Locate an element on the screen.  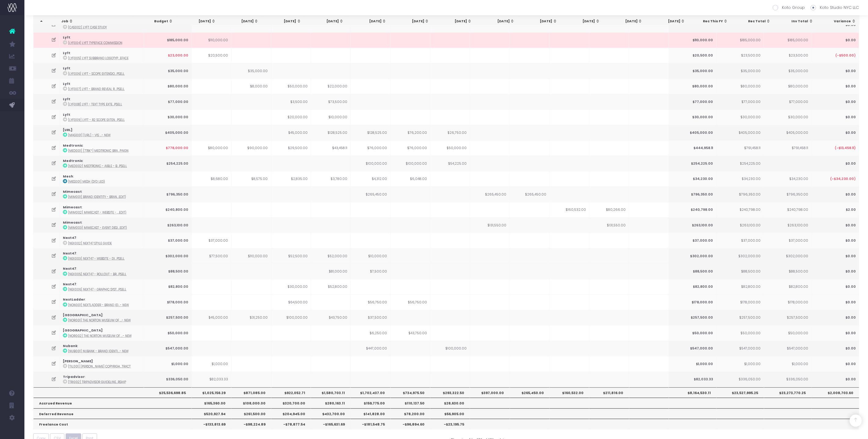
th: Apr 25: activate to sort column ascending is located at coordinates (198, 21).